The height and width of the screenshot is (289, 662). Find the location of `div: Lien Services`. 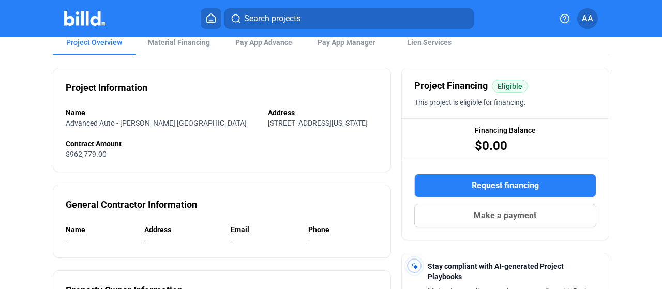

div: Lien Services is located at coordinates (430, 42).